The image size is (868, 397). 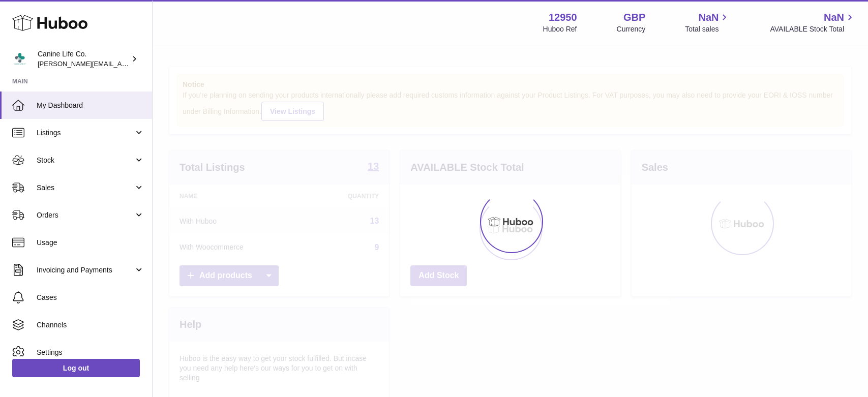 I want to click on span: Settings, so click(x=91, y=352).